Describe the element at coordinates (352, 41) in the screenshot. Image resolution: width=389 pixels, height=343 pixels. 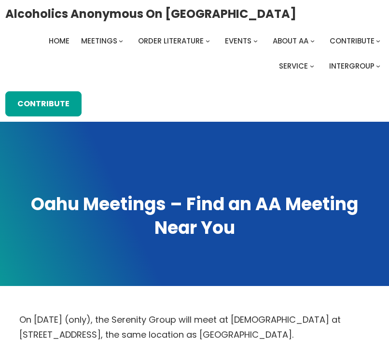
I see `span: Contribute` at that location.